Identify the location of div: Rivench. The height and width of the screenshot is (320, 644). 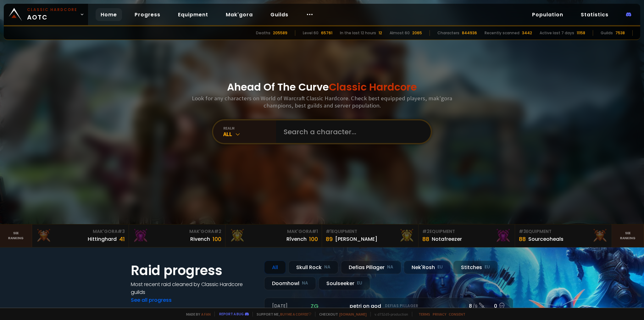
(200, 239).